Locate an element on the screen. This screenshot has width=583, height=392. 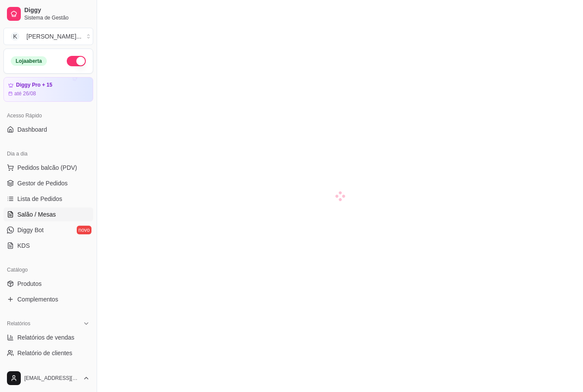
div: Loja aberta is located at coordinates (29, 61).